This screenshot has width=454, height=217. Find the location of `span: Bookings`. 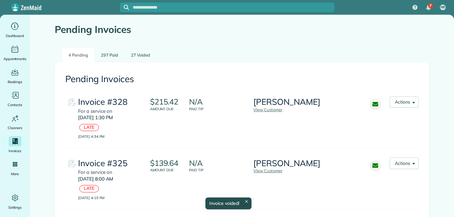

span: Bookings is located at coordinates (15, 82).